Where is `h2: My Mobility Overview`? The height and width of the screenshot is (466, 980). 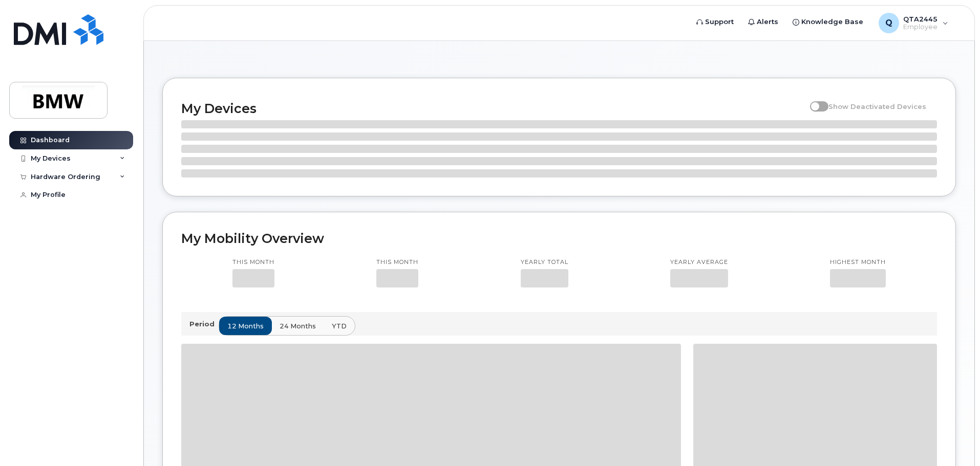 h2: My Mobility Overview is located at coordinates (559, 239).